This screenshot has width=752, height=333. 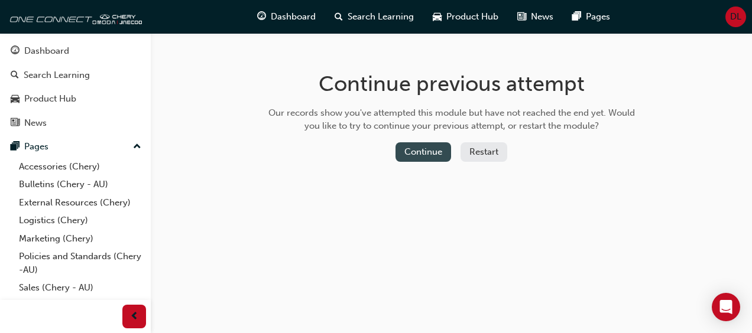 What do you see at coordinates (75, 147) in the screenshot?
I see `button: Pages` at bounding box center [75, 147].